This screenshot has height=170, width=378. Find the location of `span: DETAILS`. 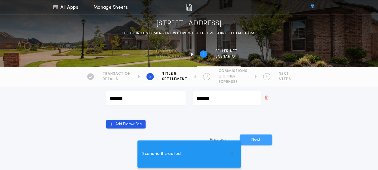

span: DETAILS is located at coordinates (117, 79).